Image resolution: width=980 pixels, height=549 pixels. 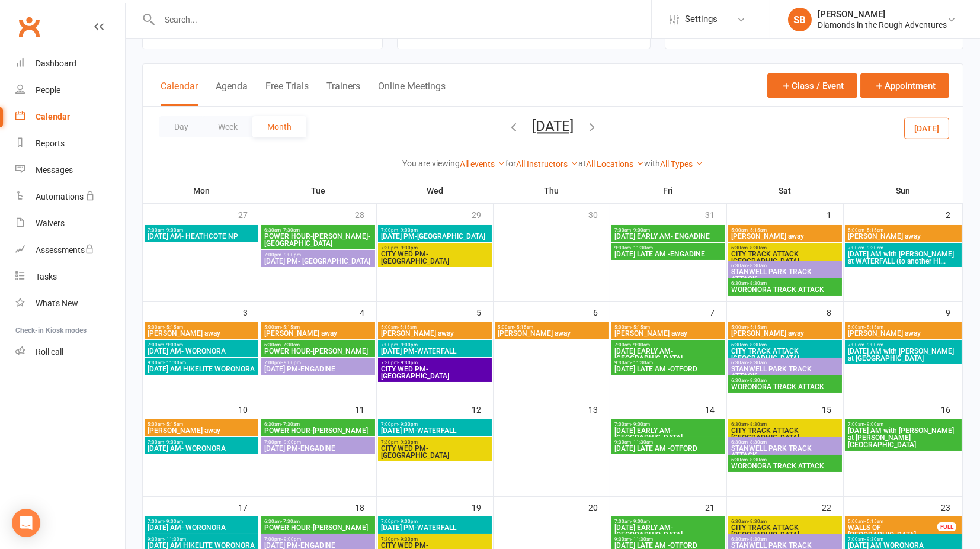 What do you see at coordinates (366, 507) in the screenshot?
I see `div: 18` at bounding box center [366, 507].